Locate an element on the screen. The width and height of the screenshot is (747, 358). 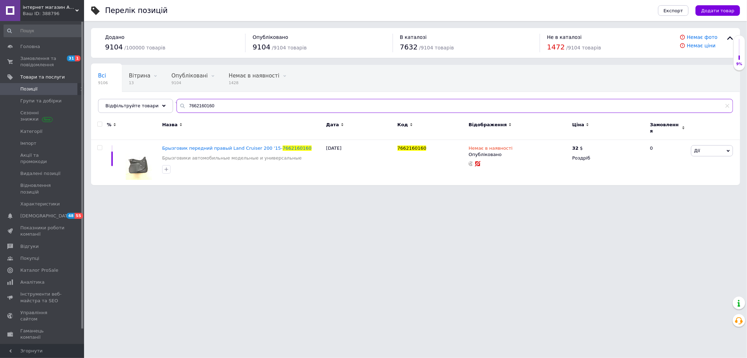
span: Імпорт is located at coordinates (28, 143).